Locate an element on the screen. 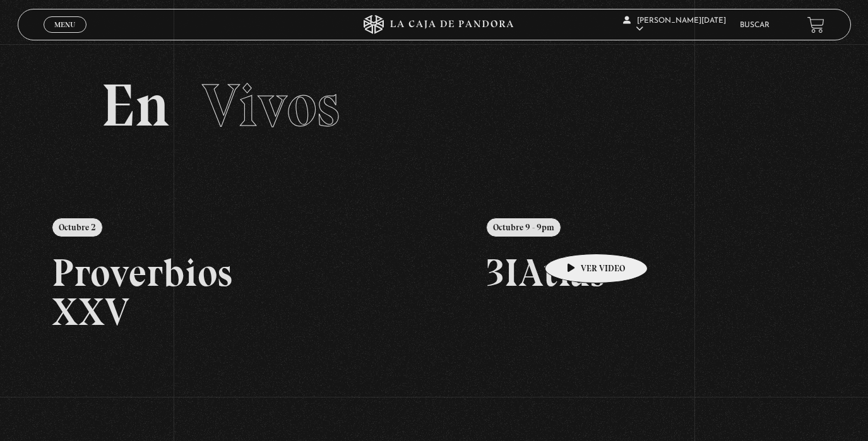 The width and height of the screenshot is (868, 441). span: Vivos is located at coordinates (271, 106).